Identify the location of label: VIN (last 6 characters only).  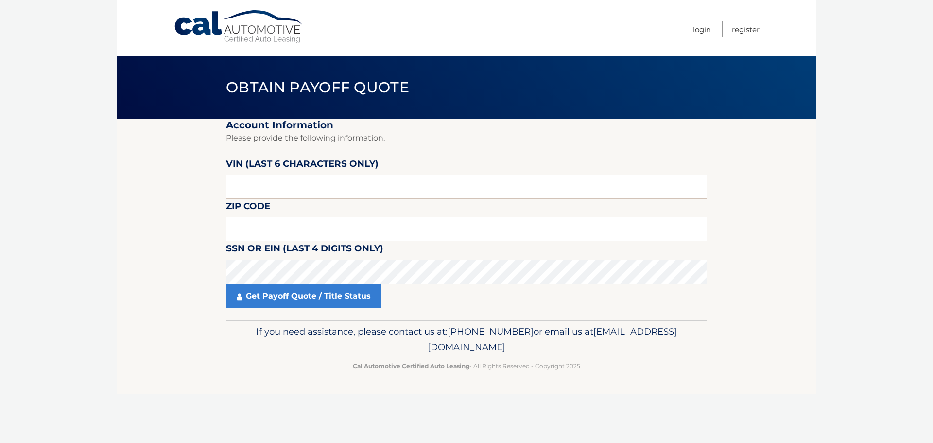
(302, 165).